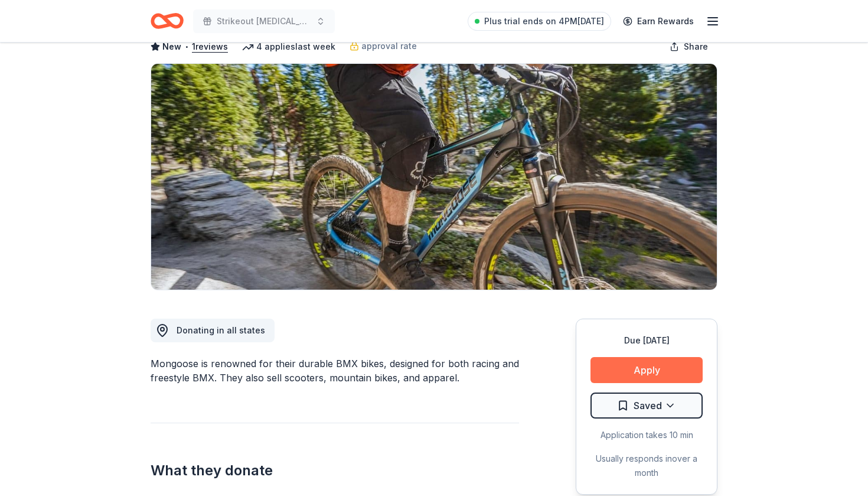 The height and width of the screenshot is (496, 868). I want to click on span: approval rate, so click(389, 46).